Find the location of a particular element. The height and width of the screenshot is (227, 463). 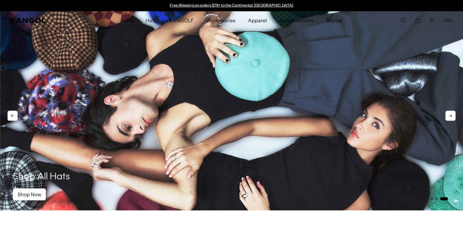

span: KANGOLF is located at coordinates (181, 20).